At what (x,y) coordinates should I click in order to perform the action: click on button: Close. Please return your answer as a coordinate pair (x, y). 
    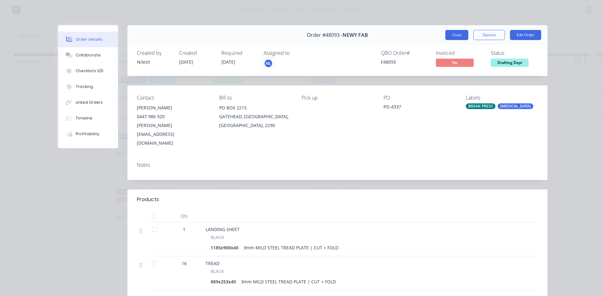
    Looking at the image, I should click on (457, 35).